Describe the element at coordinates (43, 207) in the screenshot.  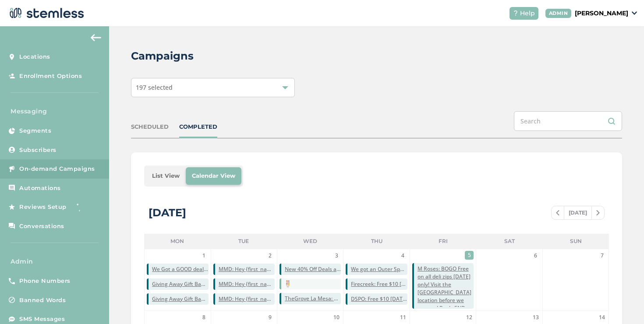
I see `span: Reviews Setup` at that location.